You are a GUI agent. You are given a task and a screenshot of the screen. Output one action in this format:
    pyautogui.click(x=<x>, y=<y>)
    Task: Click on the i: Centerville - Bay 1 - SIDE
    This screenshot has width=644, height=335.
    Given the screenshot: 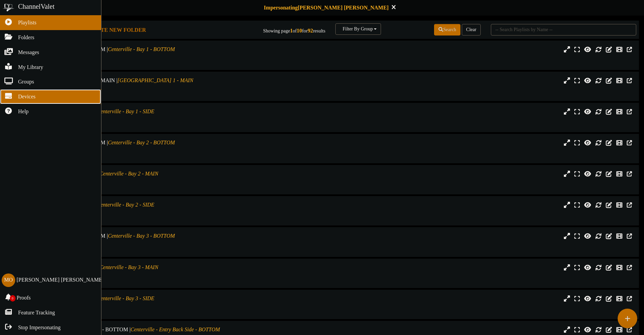 What is the action you would take?
    pyautogui.click(x=126, y=111)
    